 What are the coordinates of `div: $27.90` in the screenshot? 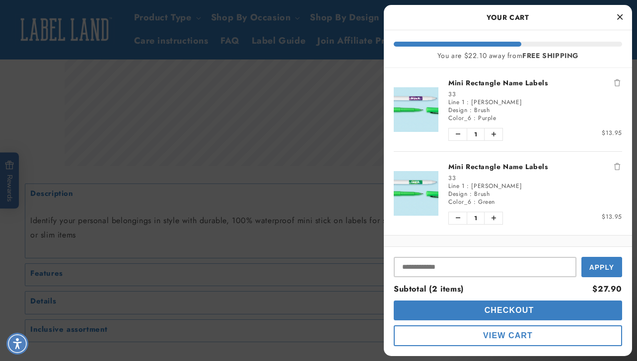 It's located at (607, 289).